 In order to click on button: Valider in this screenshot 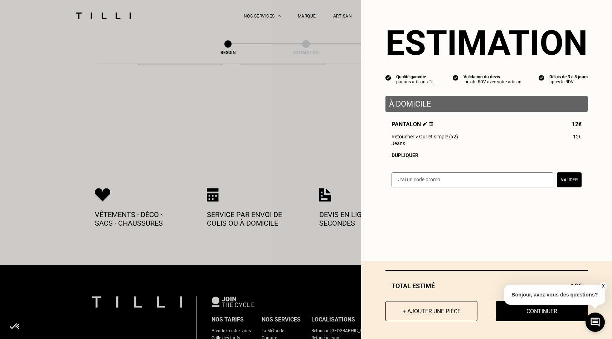, I will do `click(569, 180)`.